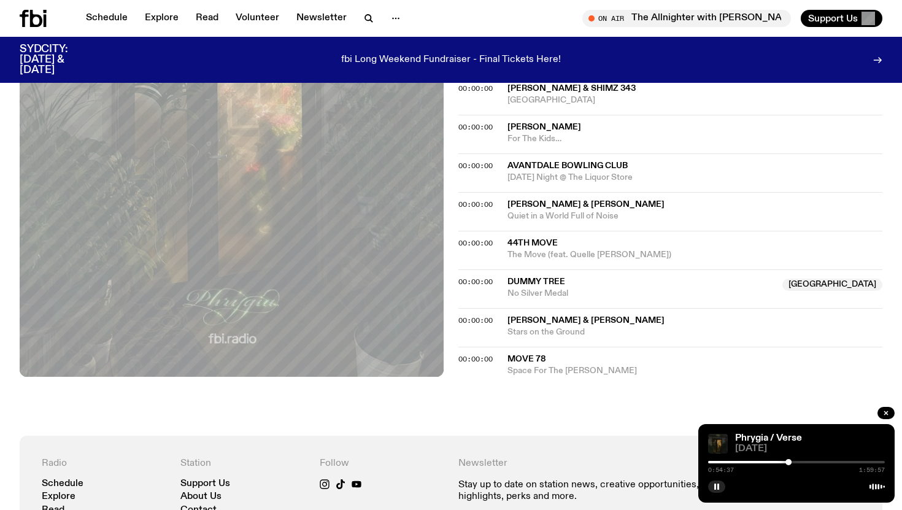 This screenshot has height=510, width=902. What do you see at coordinates (257, 18) in the screenshot?
I see `a: Volunteer` at bounding box center [257, 18].